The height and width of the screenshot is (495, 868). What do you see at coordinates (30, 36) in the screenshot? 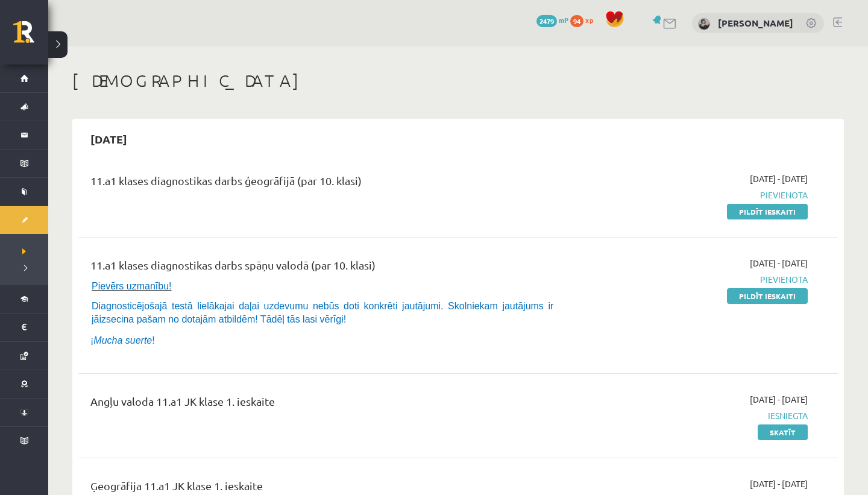
I see `a: Rīgas 1. Tālmācības vidusskola` at bounding box center [30, 36].